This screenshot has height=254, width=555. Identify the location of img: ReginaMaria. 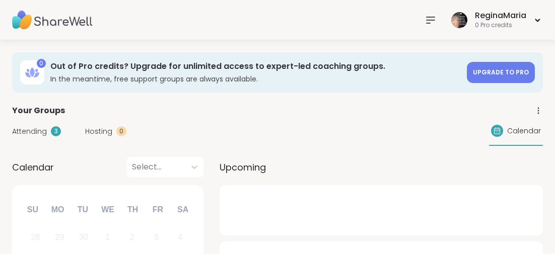
(459, 20).